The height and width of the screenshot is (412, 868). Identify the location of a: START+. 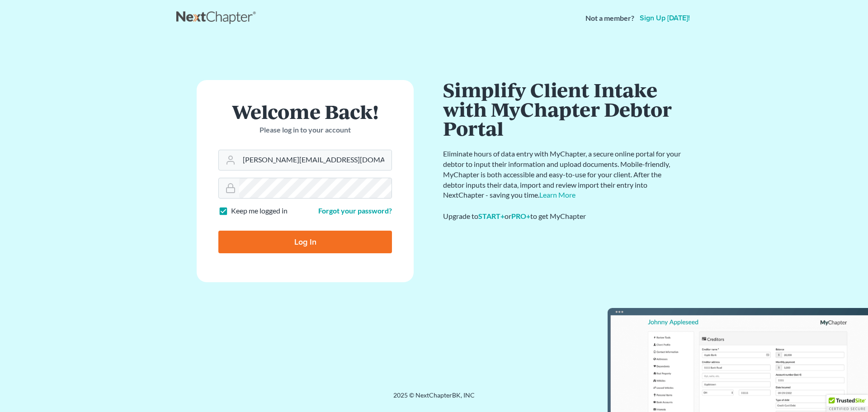
(491, 216).